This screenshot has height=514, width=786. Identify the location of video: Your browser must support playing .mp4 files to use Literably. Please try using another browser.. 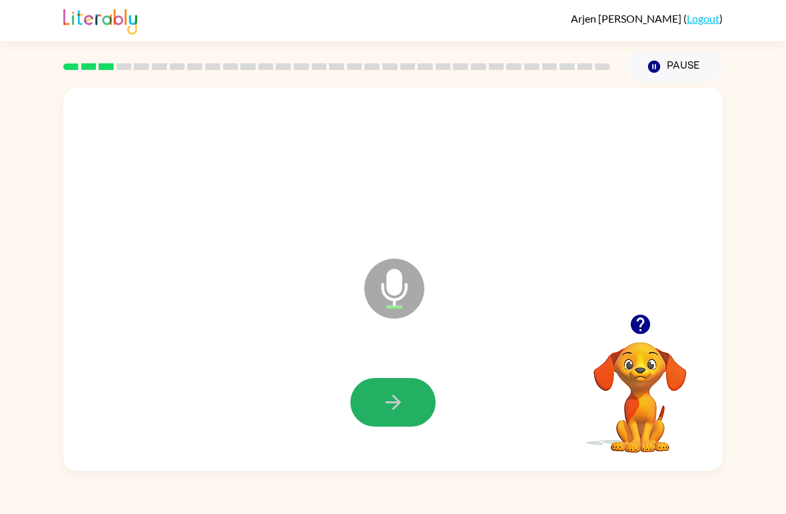
(641, 388).